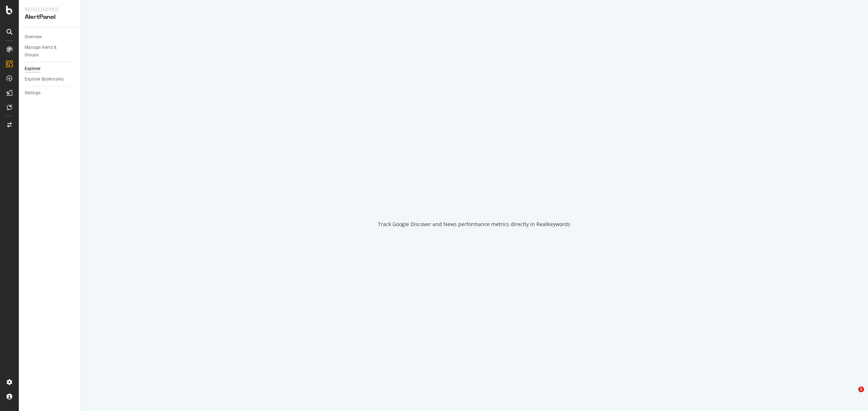  Describe the element at coordinates (33, 37) in the screenshot. I see `div: Overview` at that location.